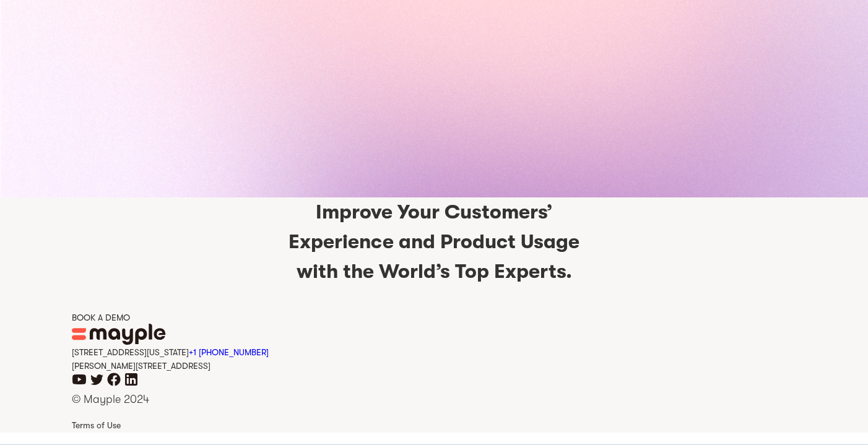 The width and height of the screenshot is (868, 445). What do you see at coordinates (96, 384) in the screenshot?
I see `a: twitter icon` at bounding box center [96, 384].